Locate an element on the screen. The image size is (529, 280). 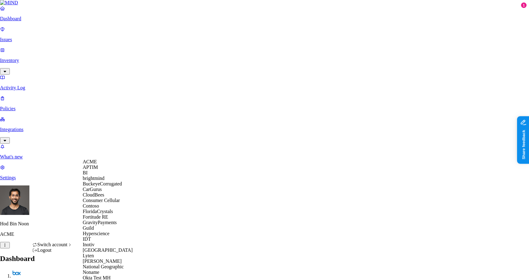
span: Contoso is located at coordinates (91, 205).